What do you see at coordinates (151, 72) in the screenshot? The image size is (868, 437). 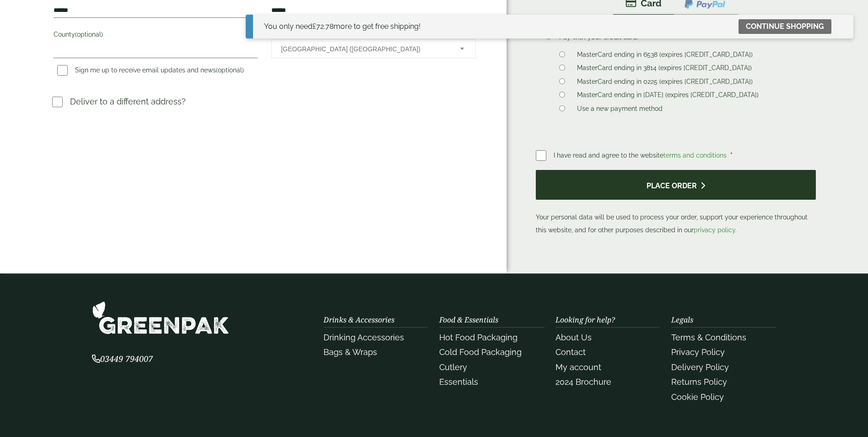 I see `label: Sign me up to receive email updates and news` at bounding box center [151, 72].